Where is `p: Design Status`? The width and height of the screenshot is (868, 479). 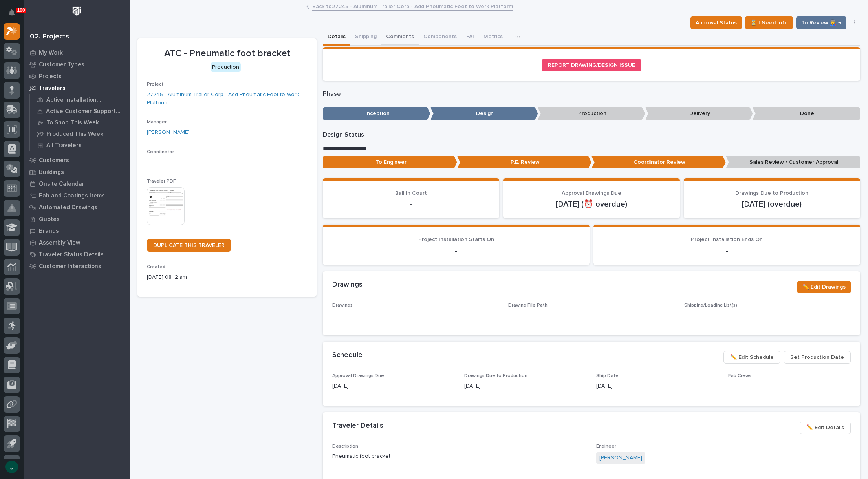
p: Design Status is located at coordinates (592, 134).